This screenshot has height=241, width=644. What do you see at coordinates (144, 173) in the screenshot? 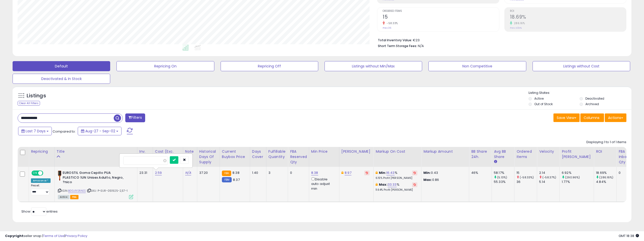
I see `div: 23.31` at bounding box center [144, 173].